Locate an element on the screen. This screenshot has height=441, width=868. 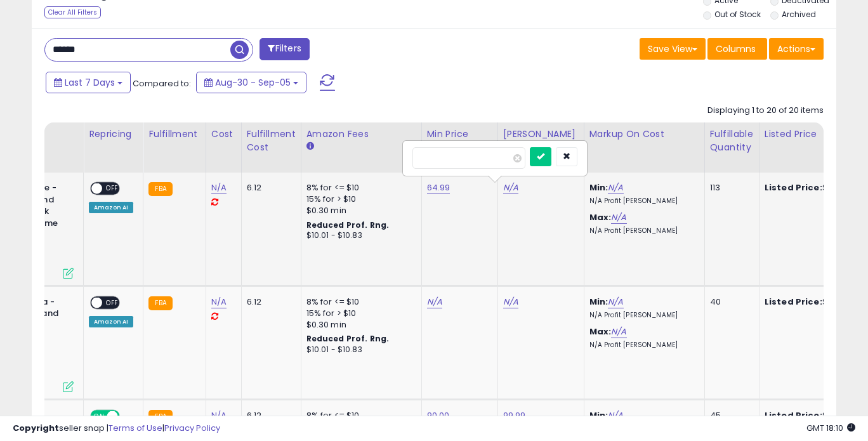
a: Terms of Use is located at coordinates (135, 427).